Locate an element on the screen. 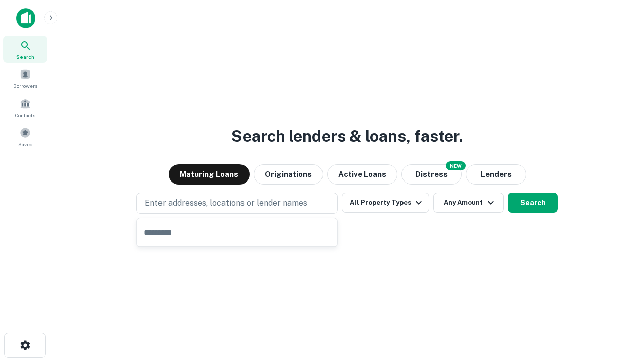  div: Borrowers is located at coordinates (25, 79).